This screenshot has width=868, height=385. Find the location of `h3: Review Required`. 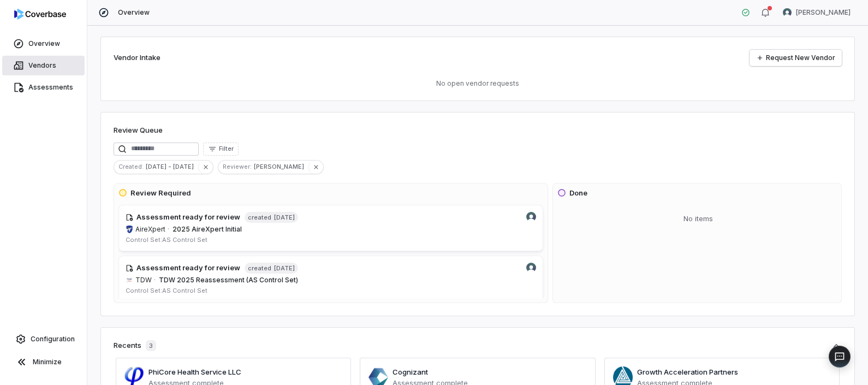

h3: Review Required is located at coordinates (161, 193).